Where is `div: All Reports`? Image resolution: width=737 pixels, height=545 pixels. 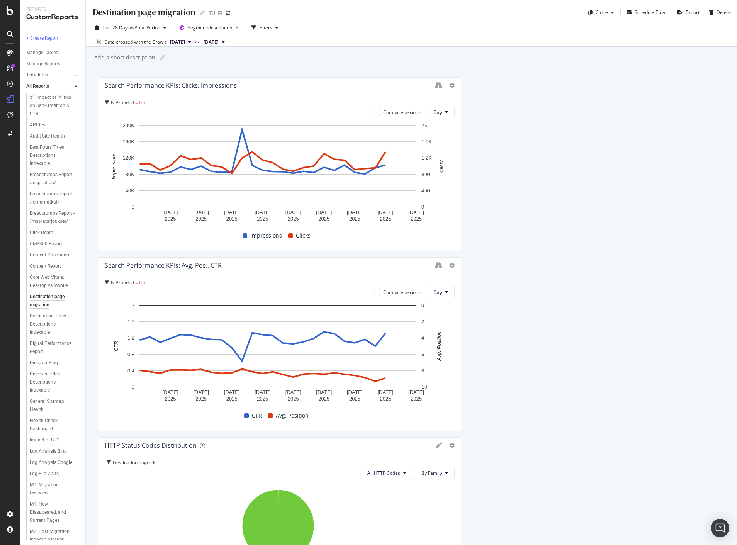
div: All Reports is located at coordinates (37, 86).